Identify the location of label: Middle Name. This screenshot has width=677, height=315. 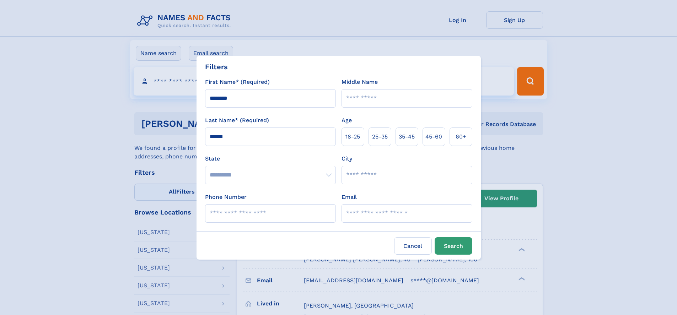
(360, 82).